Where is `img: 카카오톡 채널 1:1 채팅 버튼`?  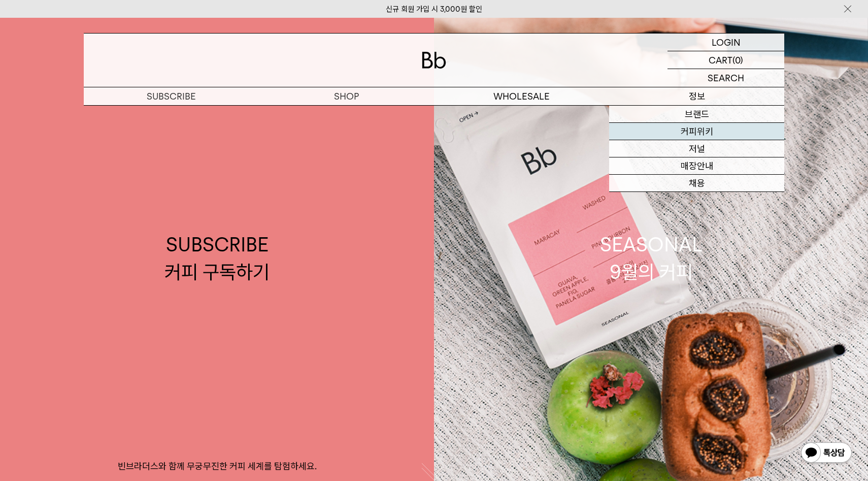 img: 카카오톡 채널 1:1 채팅 버튼 is located at coordinates (826, 453).